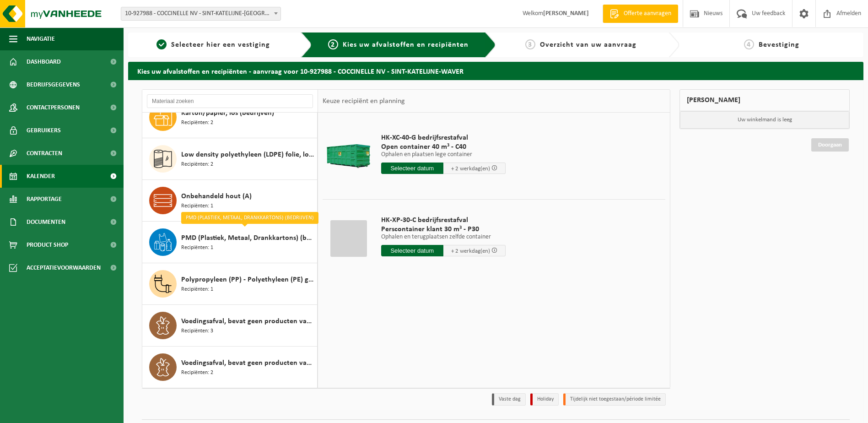  What do you see at coordinates (44, 199) in the screenshot?
I see `span: Rapportage` at bounding box center [44, 199].